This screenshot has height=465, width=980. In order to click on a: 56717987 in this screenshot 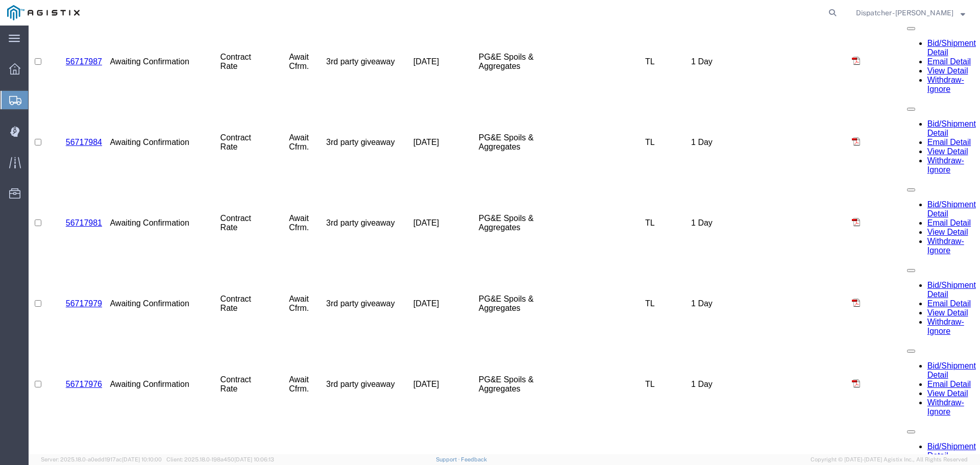, I will do `click(55, 36)`.